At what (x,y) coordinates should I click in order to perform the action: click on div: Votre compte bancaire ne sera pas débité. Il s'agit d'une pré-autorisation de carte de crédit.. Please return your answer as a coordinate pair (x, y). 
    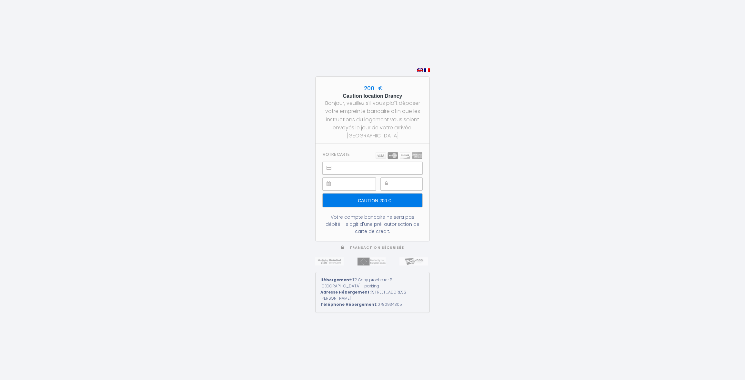
    Looking at the image, I should click on (373, 224).